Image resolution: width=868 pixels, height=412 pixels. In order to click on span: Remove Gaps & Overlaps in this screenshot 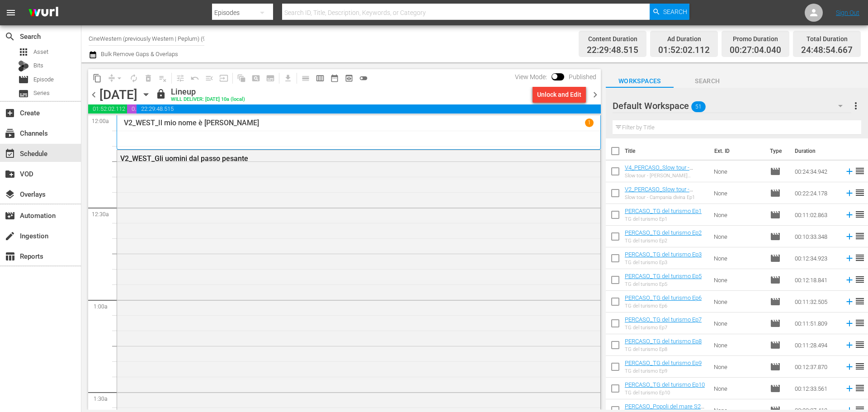, I will do `click(115, 78)`.